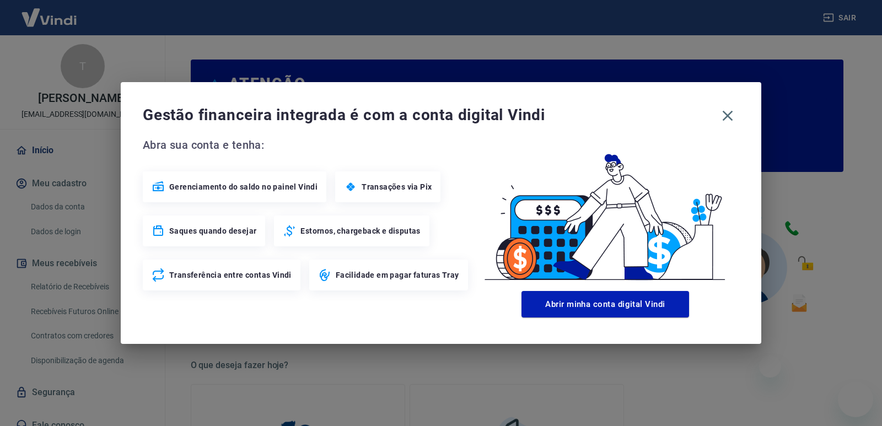 The height and width of the screenshot is (426, 882). Describe the element at coordinates (230, 275) in the screenshot. I see `span: Transferência entre contas Vindi` at that location.